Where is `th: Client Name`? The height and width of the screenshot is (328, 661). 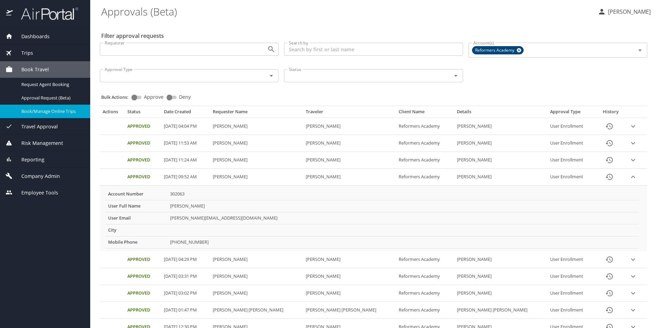 th: Client Name is located at coordinates (425, 113).